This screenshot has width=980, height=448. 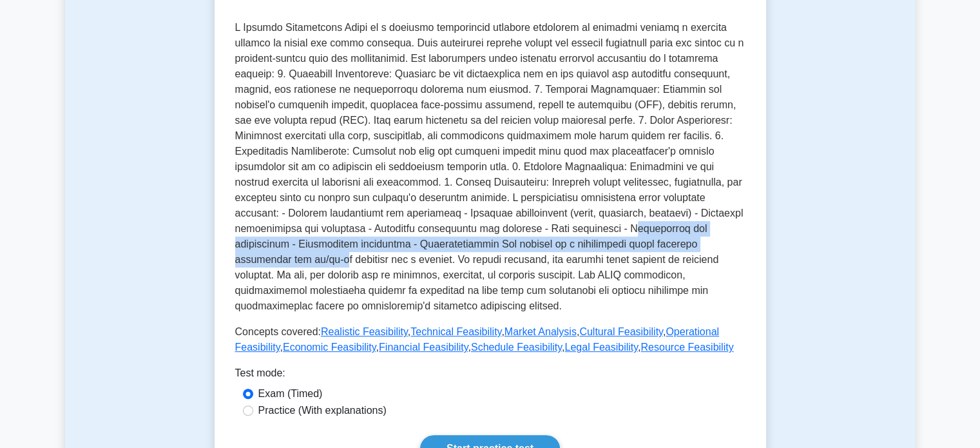 I want to click on a: Cultural Feasibility, so click(x=621, y=331).